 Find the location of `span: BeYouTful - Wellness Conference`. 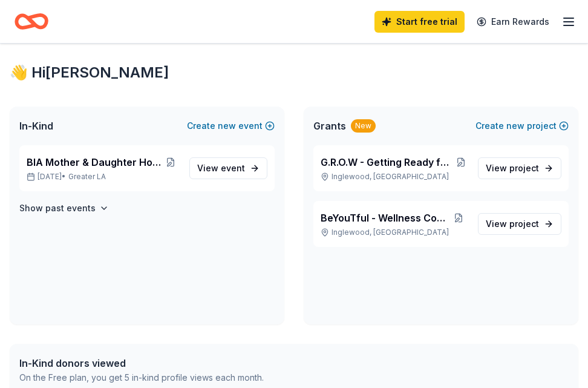

span: BeYouTful - Wellness Conference is located at coordinates (385, 218).